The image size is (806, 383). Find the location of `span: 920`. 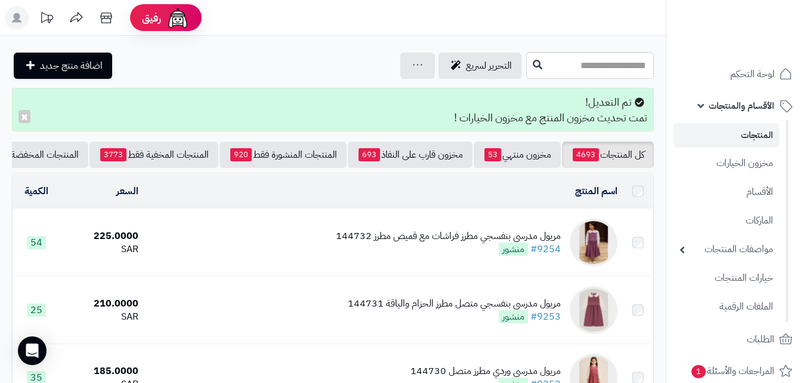

span: 920 is located at coordinates (241, 155).